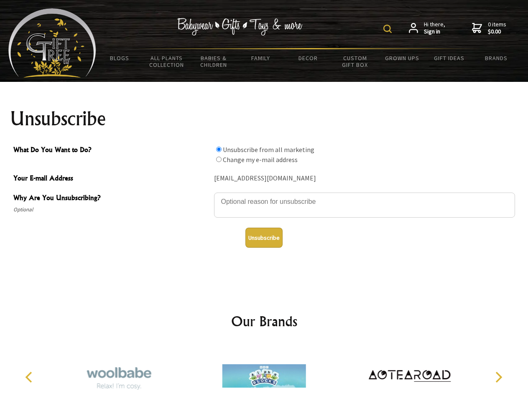 Image resolution: width=528 pixels, height=401 pixels. I want to click on label: Change my e-mail address, so click(260, 160).